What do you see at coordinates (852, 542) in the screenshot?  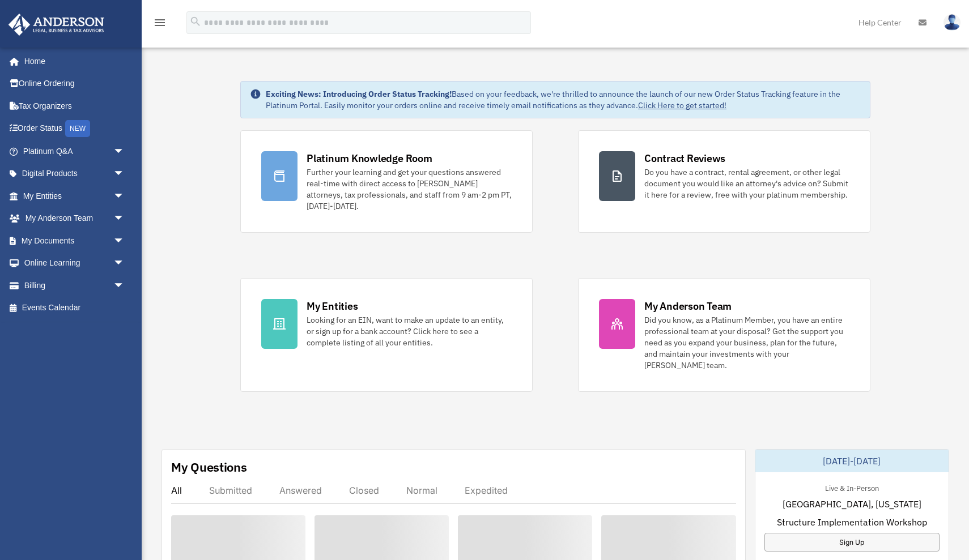 I see `a: Sign Up` at bounding box center [852, 542].